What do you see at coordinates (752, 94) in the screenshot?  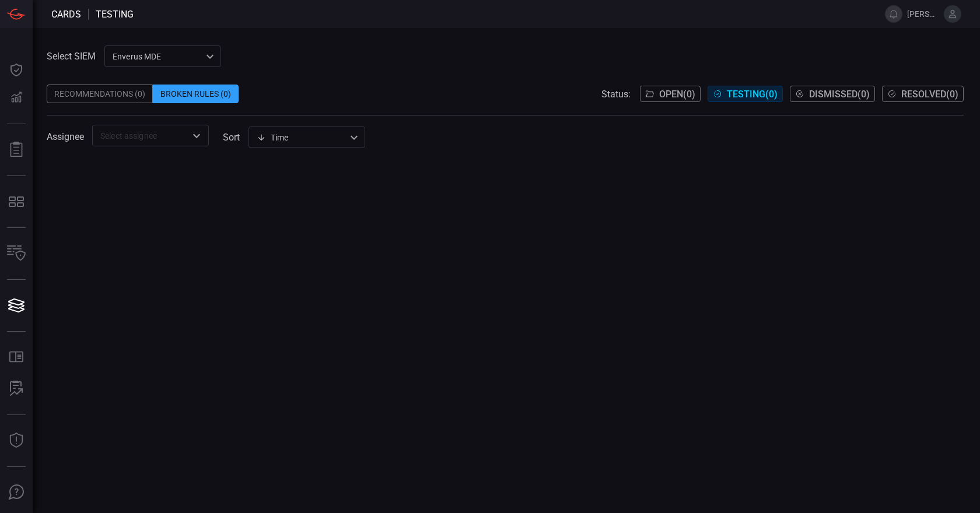 I see `span: Testing ( 0 )` at bounding box center [752, 94].